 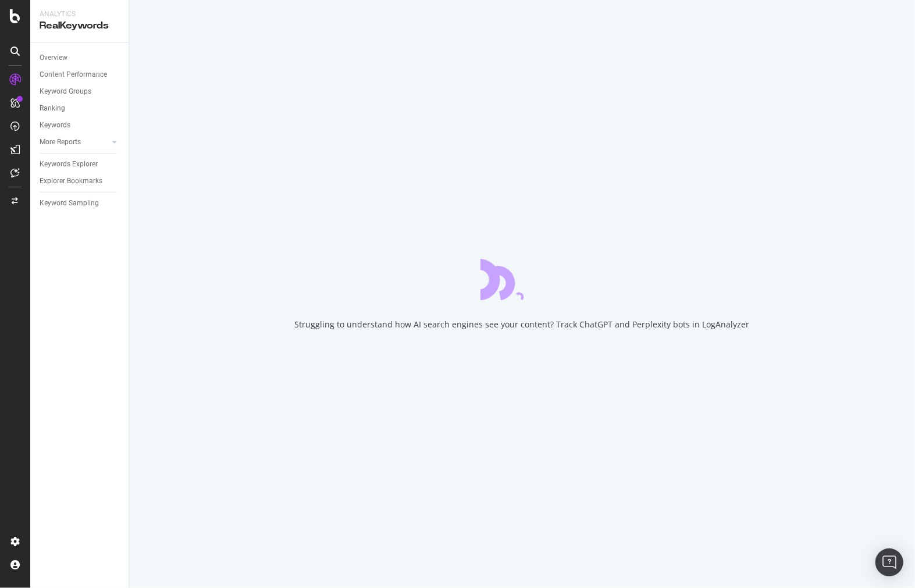 What do you see at coordinates (80, 58) in the screenshot?
I see `a: Overview` at bounding box center [80, 58].